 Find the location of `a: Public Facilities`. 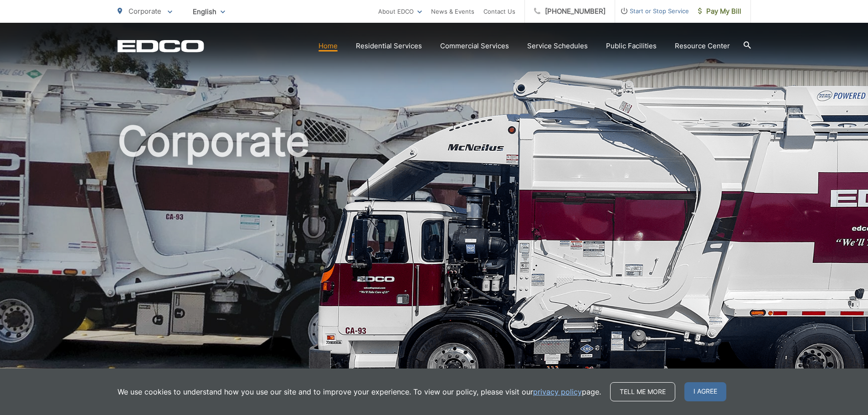

a: Public Facilities is located at coordinates (631, 46).